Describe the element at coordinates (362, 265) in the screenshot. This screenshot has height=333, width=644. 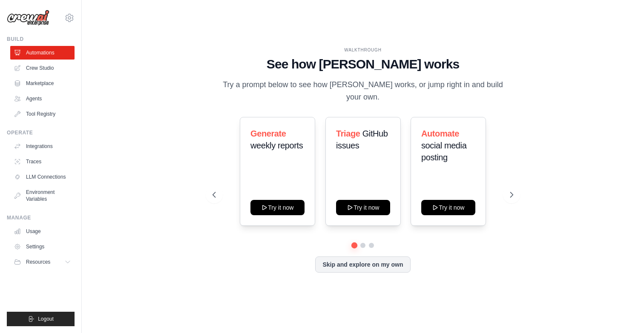
I see `button: Skip and explore on my own` at that location.